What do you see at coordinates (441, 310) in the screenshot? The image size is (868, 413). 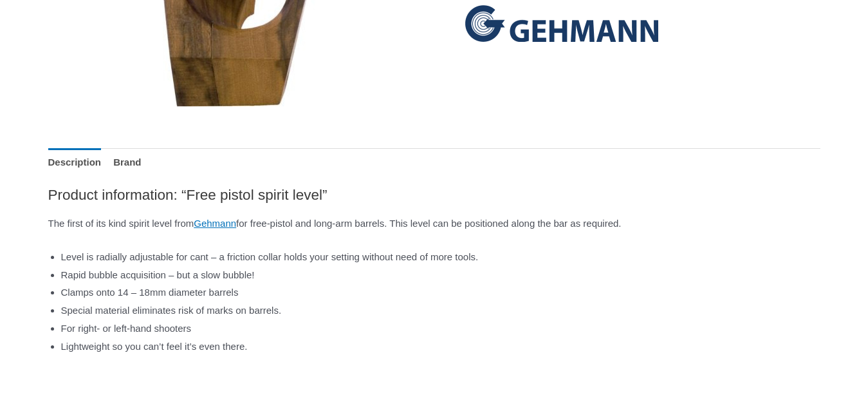 I see `li: Special material eliminates risk of marks on barrels.` at bounding box center [441, 310].